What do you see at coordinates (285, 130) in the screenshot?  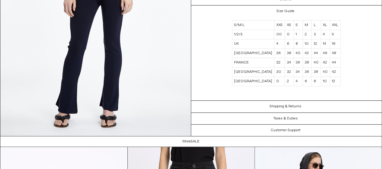 I see `h3: Customer Support` at bounding box center [285, 130].